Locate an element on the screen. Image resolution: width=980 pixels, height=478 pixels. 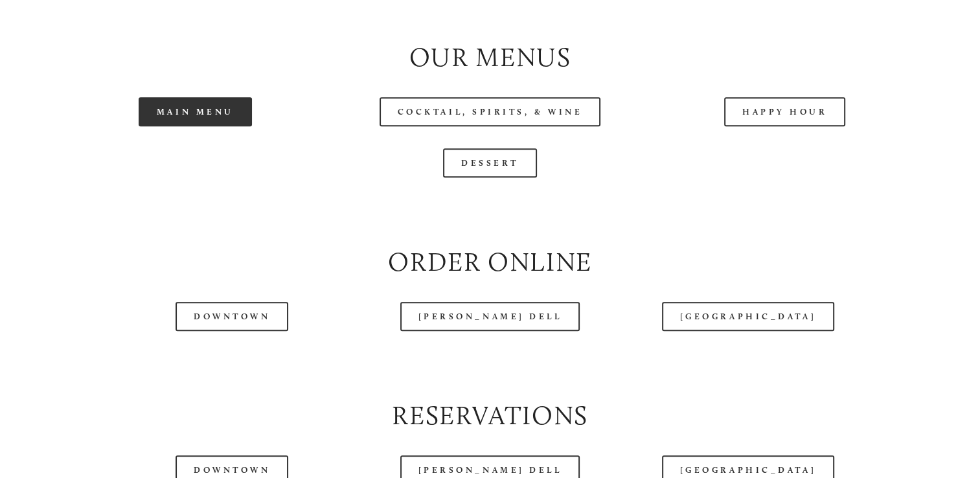
h2: Reservations is located at coordinates (490, 415).